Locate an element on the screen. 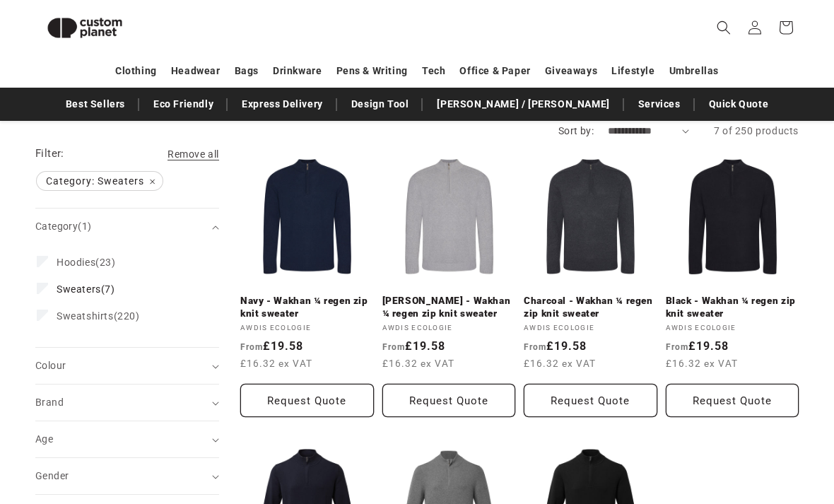  a: Express Delivery is located at coordinates (282, 104).